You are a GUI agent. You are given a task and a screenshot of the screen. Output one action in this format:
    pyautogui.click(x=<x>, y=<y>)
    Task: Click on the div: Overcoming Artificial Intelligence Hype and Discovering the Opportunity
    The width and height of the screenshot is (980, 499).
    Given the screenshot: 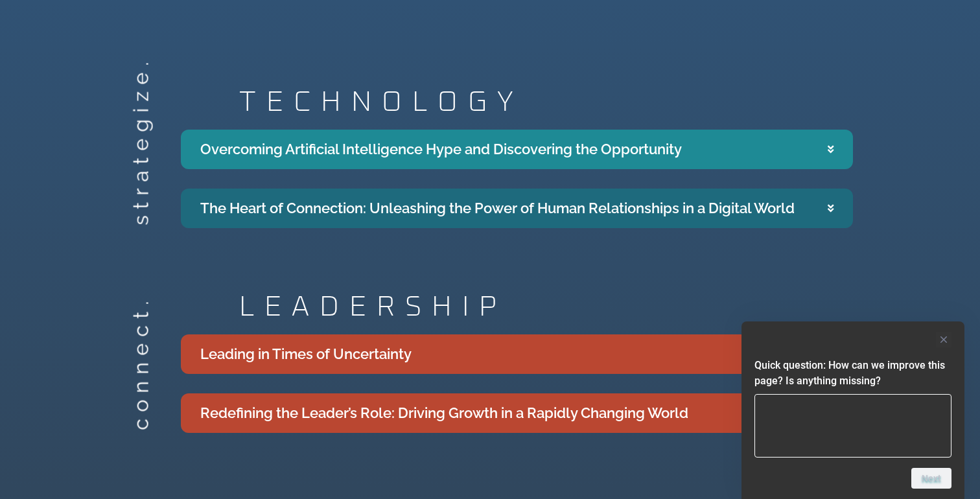 What is the action you would take?
    pyautogui.click(x=441, y=149)
    